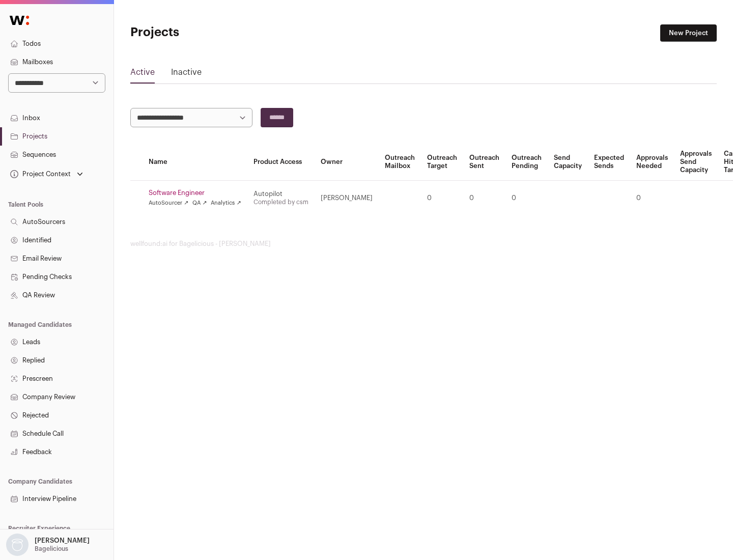 Image resolution: width=733 pixels, height=560 pixels. I want to click on p: Bagelicious, so click(52, 549).